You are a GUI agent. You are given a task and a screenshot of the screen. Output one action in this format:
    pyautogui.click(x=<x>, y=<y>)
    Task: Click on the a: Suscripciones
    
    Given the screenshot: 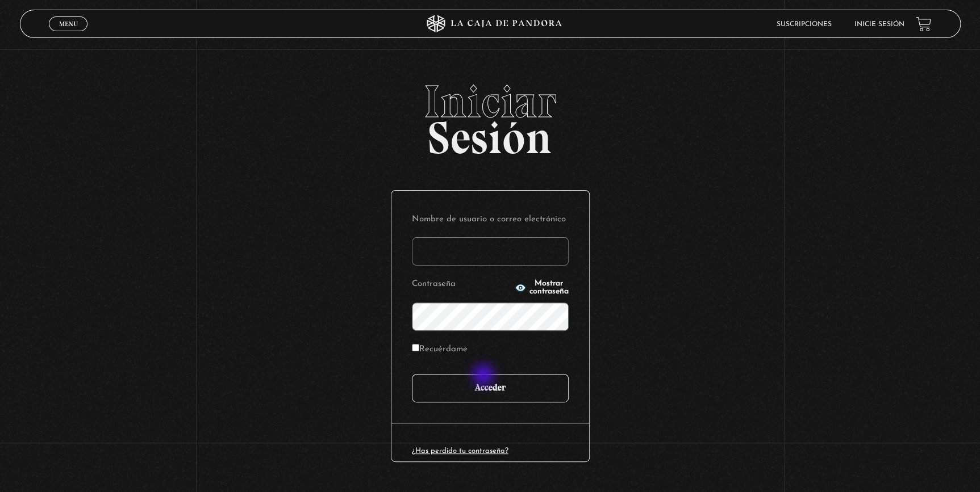 What is the action you would take?
    pyautogui.click(x=803, y=25)
    